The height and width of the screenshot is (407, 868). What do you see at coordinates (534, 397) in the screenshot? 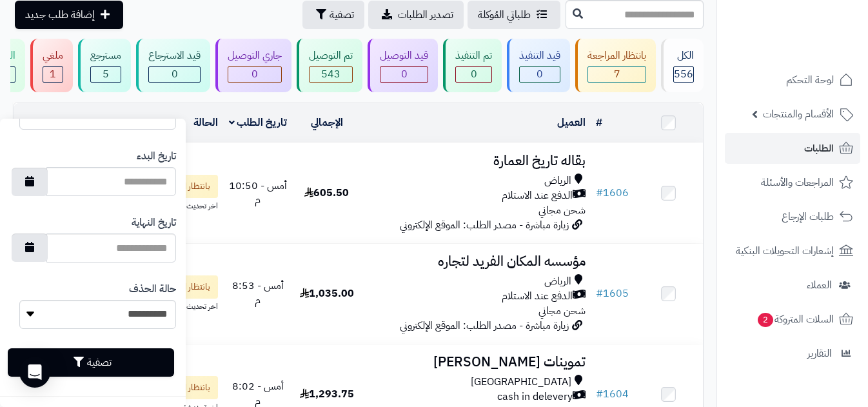
I see `span: cash in delevery` at bounding box center [534, 397].